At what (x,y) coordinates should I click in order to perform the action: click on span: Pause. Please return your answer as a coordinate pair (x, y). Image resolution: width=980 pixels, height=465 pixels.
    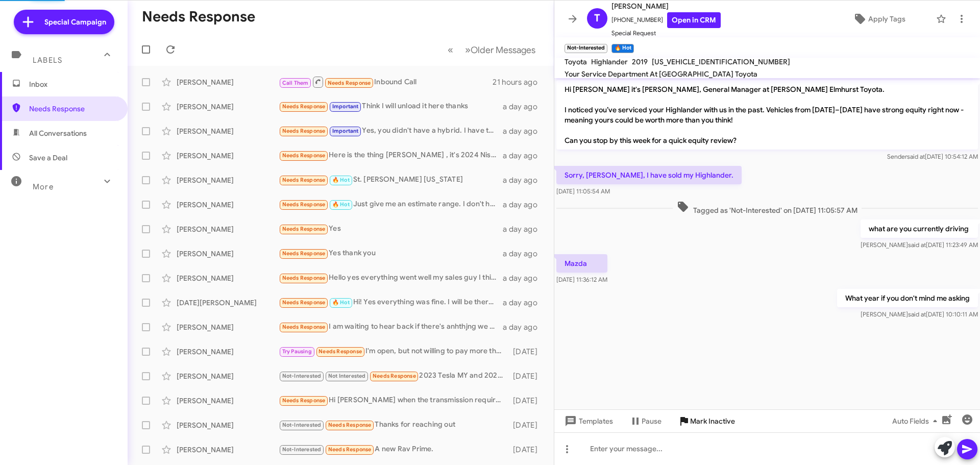
    Looking at the image, I should click on (651, 421).